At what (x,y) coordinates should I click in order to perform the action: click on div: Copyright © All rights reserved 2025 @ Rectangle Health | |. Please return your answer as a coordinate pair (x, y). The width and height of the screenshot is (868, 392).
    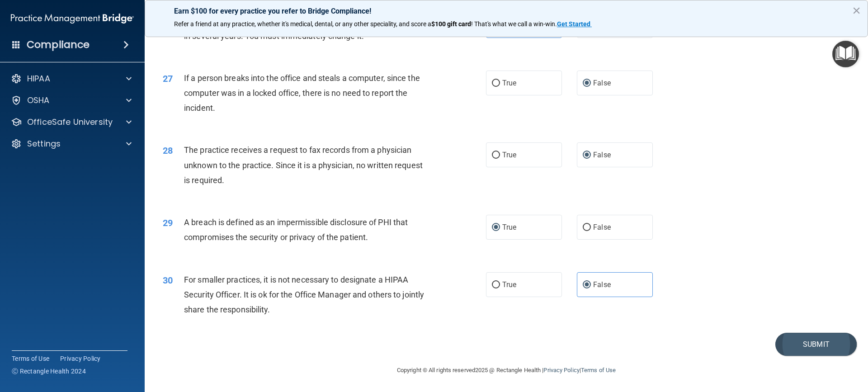
    Looking at the image, I should click on (506, 371).